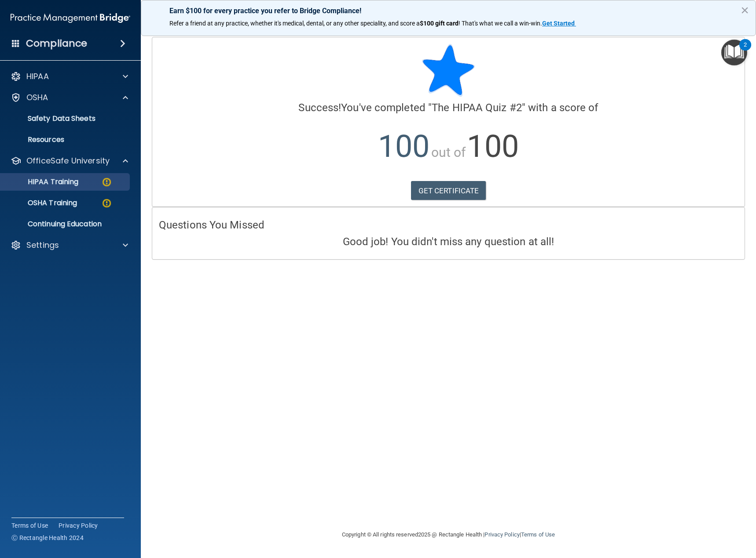  I want to click on h4: Compliance, so click(56, 44).